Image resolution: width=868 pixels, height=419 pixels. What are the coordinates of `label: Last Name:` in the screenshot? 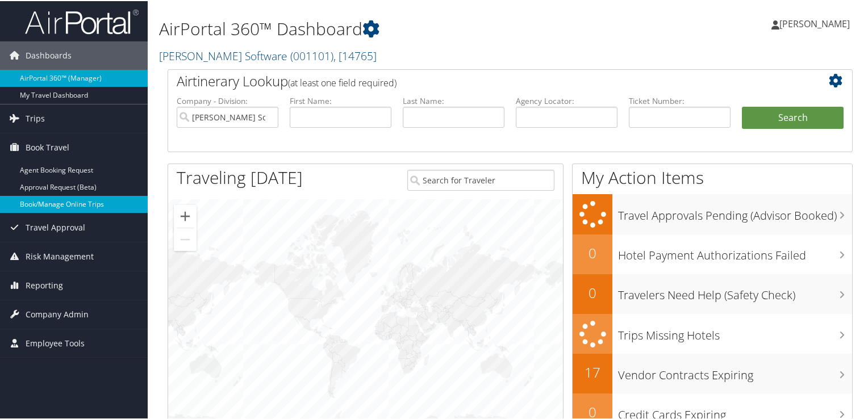 It's located at (453, 100).